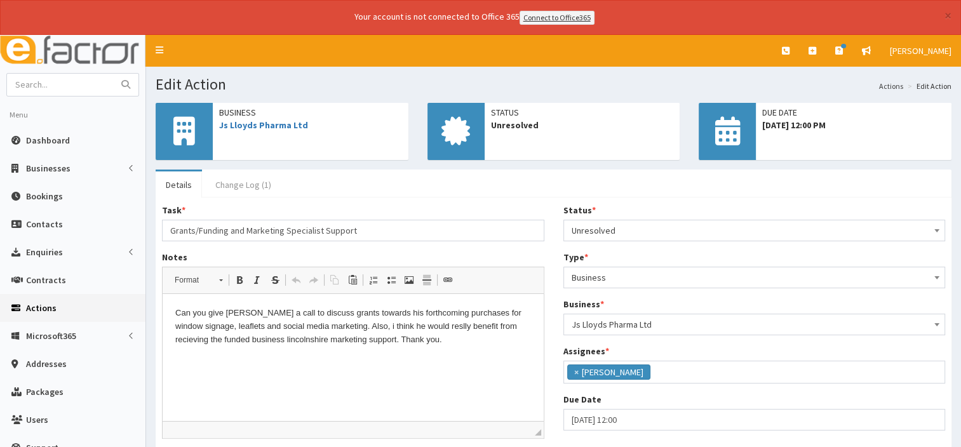  Describe the element at coordinates (538, 432) in the screenshot. I see `span: Drag to resize` at that location.